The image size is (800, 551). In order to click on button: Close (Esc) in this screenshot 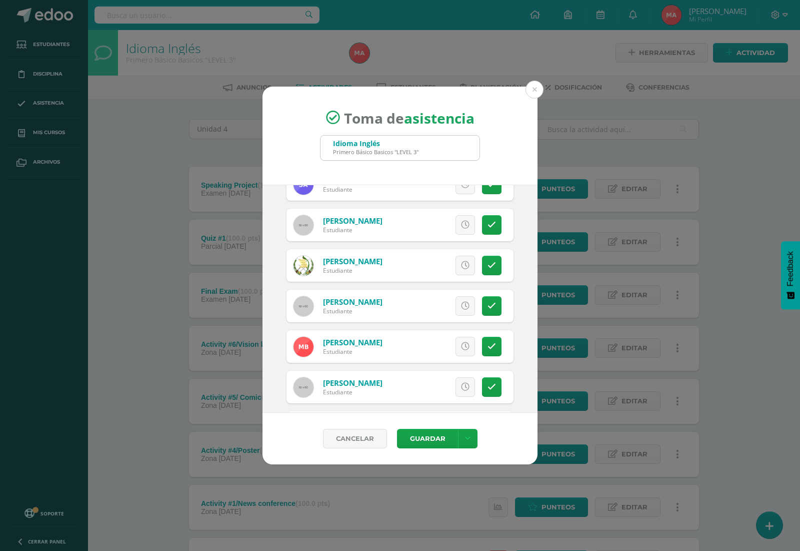, I will do `click(535, 90)`.